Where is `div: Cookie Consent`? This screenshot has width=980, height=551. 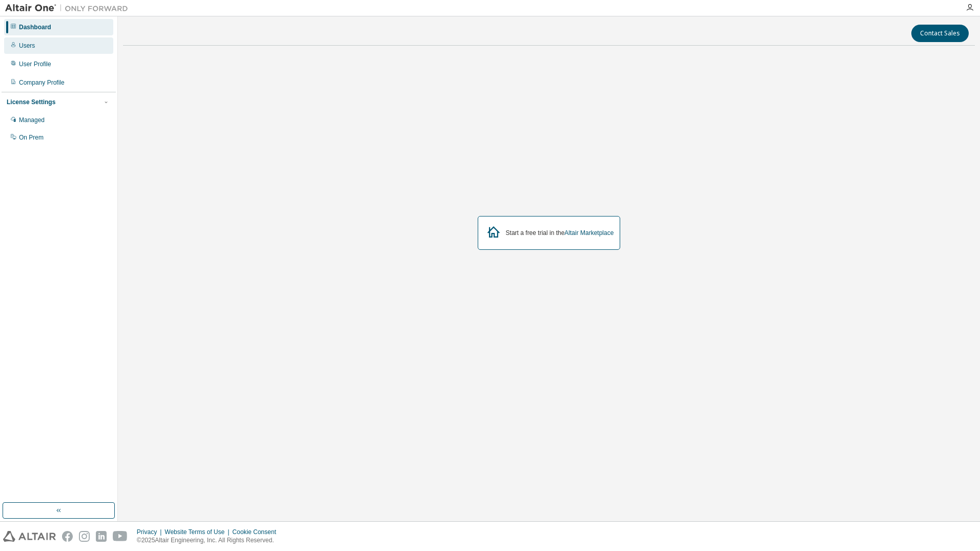
div: Cookie Consent is located at coordinates (257, 532).